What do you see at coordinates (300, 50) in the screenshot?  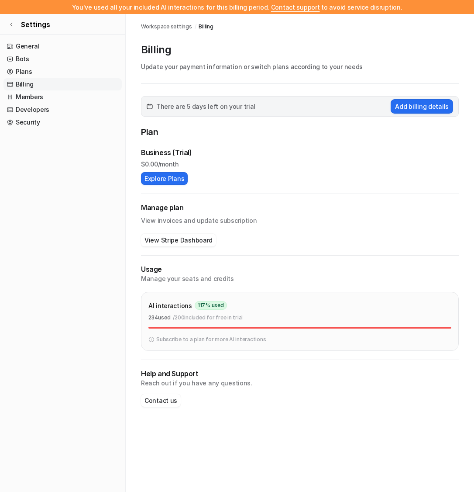 I see `p: Billing` at bounding box center [300, 50].